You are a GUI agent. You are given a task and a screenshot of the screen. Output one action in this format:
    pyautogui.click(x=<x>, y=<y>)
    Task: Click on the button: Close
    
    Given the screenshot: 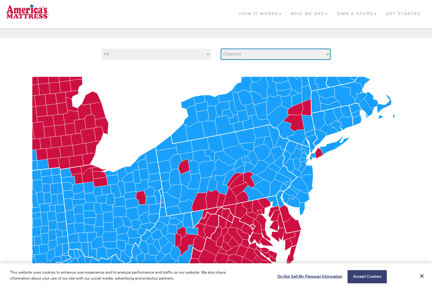 What is the action you would take?
    pyautogui.click(x=422, y=276)
    